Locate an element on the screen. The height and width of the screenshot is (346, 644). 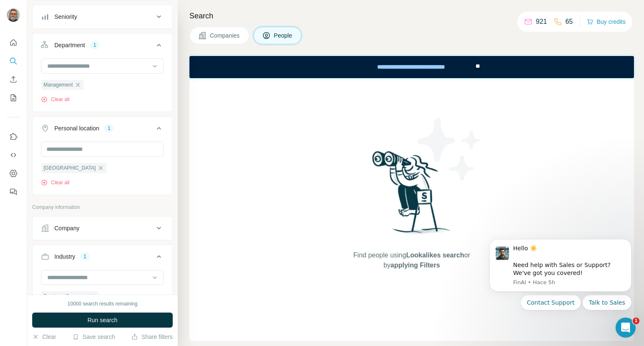
div: Quick reply options is located at coordinates (84, 74).